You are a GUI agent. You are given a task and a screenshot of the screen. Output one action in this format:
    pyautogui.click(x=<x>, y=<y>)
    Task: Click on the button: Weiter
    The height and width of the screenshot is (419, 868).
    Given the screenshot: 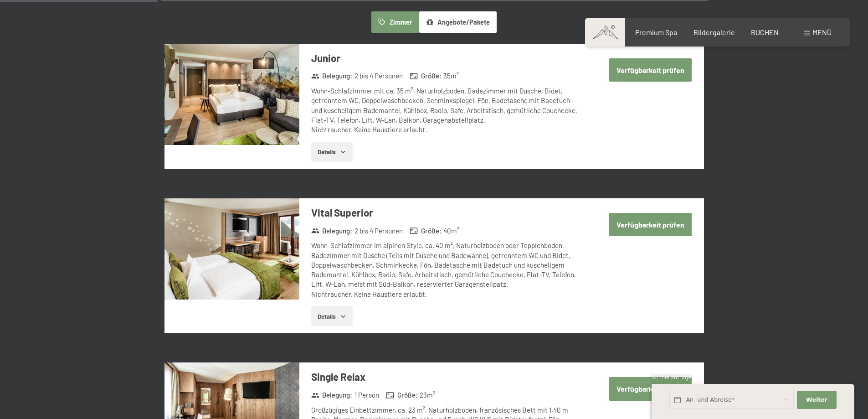 What is the action you would take?
    pyautogui.click(x=816, y=400)
    